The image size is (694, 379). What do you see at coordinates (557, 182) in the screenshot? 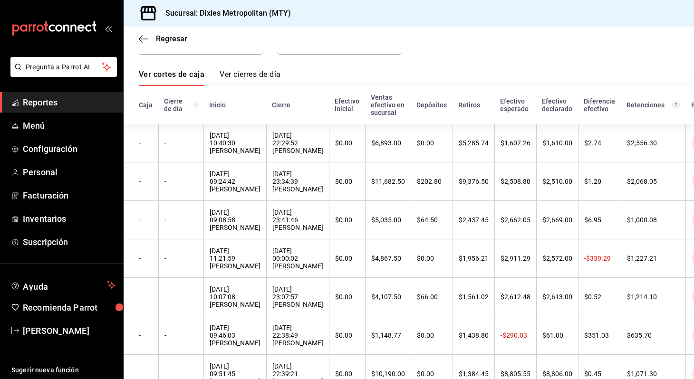
I see `div: $2,510.00` at bounding box center [557, 182].